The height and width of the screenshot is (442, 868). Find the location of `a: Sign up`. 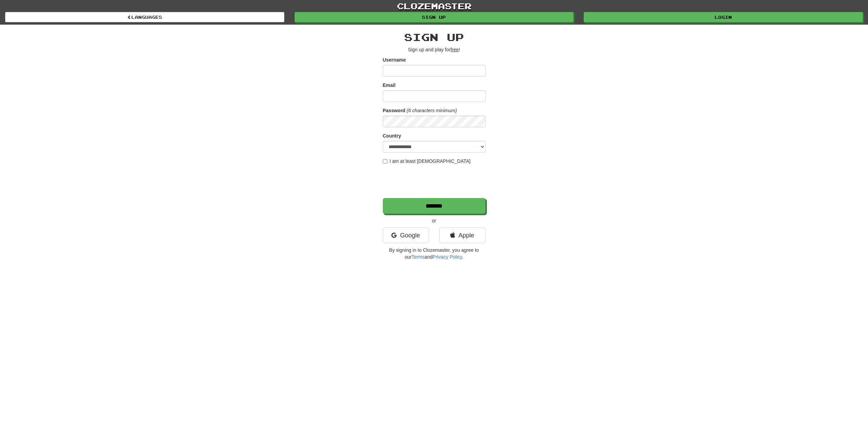

a: Sign up is located at coordinates (434, 17).